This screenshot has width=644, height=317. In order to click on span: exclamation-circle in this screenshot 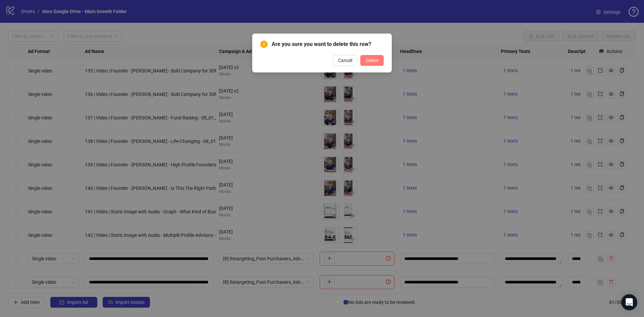, I will do `click(264, 44)`.